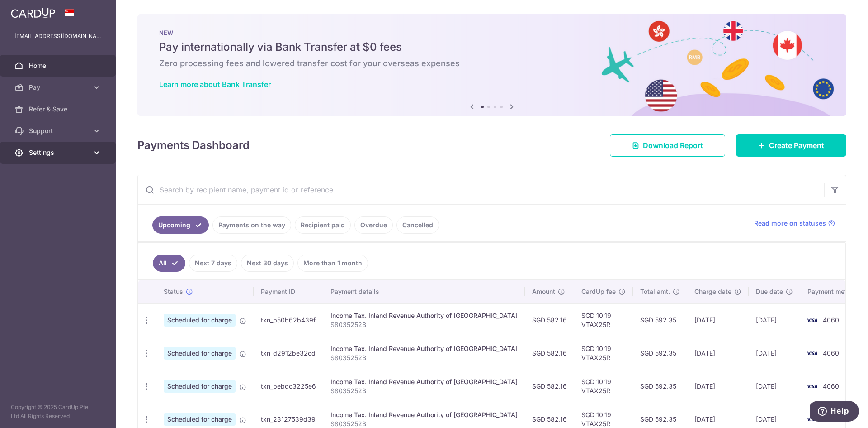 Image resolution: width=868 pixels, height=428 pixels. What do you see at coordinates (599, 291) in the screenshot?
I see `span: CardUp fee` at bounding box center [599, 291].